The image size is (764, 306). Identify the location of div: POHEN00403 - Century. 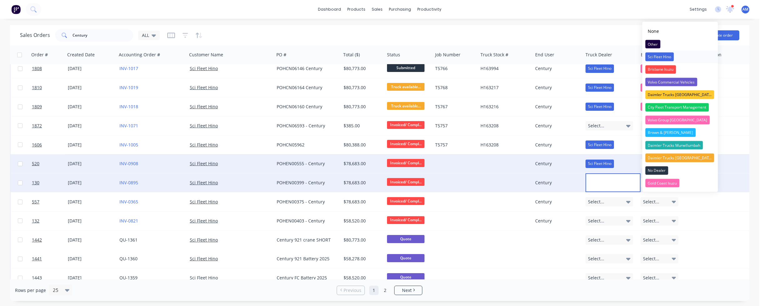
(306, 221).